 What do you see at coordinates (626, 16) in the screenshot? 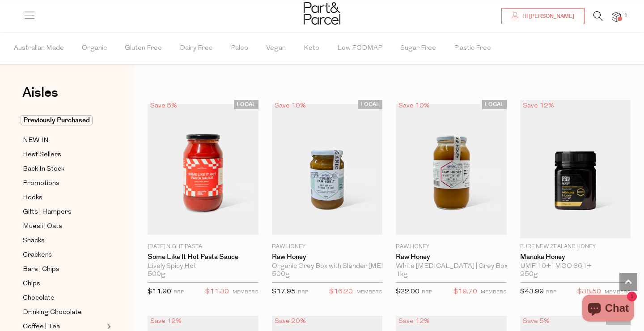
I see `span: 1` at bounding box center [626, 16].